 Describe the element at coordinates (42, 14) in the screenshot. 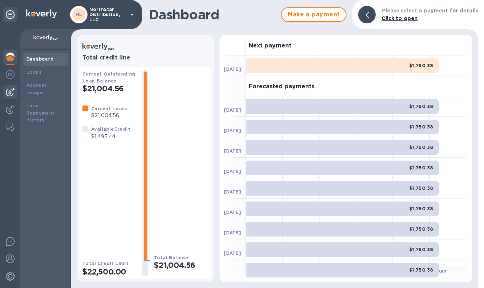

I see `img: Logo` at that location.